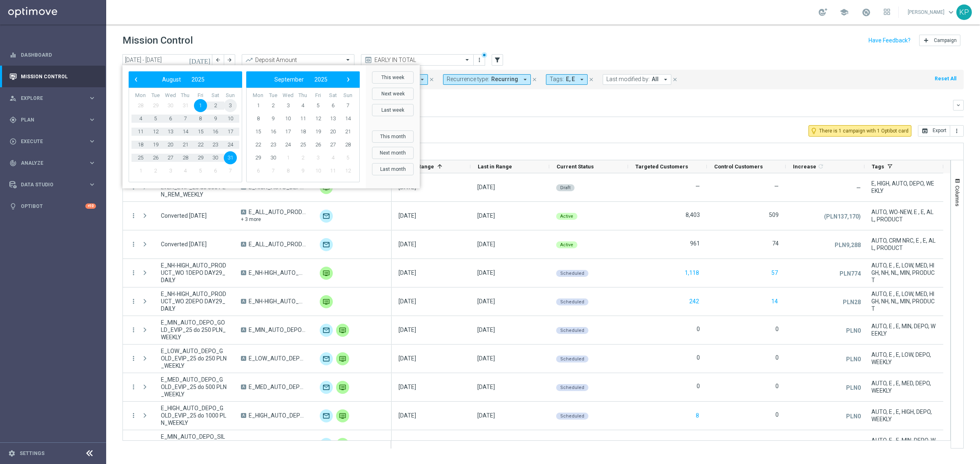  What do you see at coordinates (134, 301) in the screenshot?
I see `i: more_vert` at bounding box center [134, 301].